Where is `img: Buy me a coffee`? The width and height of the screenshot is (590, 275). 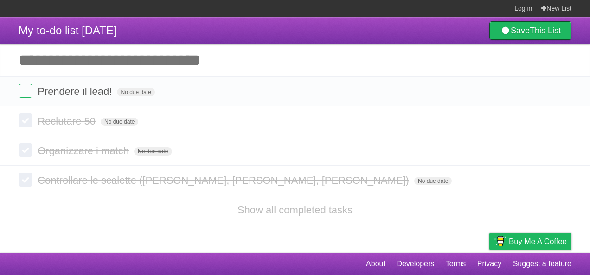 img: Buy me a coffee is located at coordinates (500, 242).